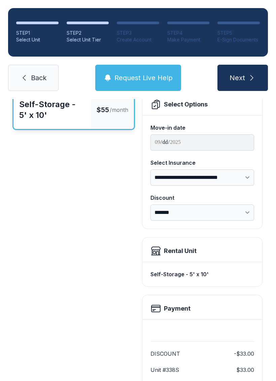 The height and width of the screenshot is (381, 276). Describe the element at coordinates (189, 40) in the screenshot. I see `div: Make Payment` at that location.